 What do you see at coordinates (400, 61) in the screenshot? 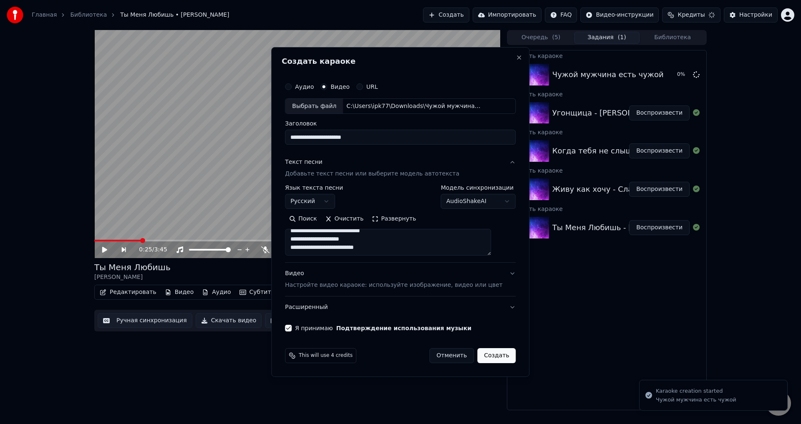
I see `h2: Создать караоке` at bounding box center [400, 61].